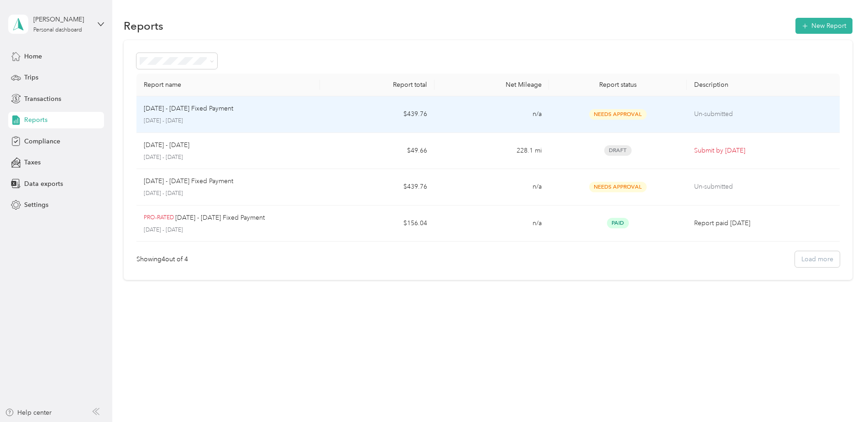 Image resolution: width=868 pixels, height=422 pixels. I want to click on div: Showing 4 out of 4, so click(162, 259).